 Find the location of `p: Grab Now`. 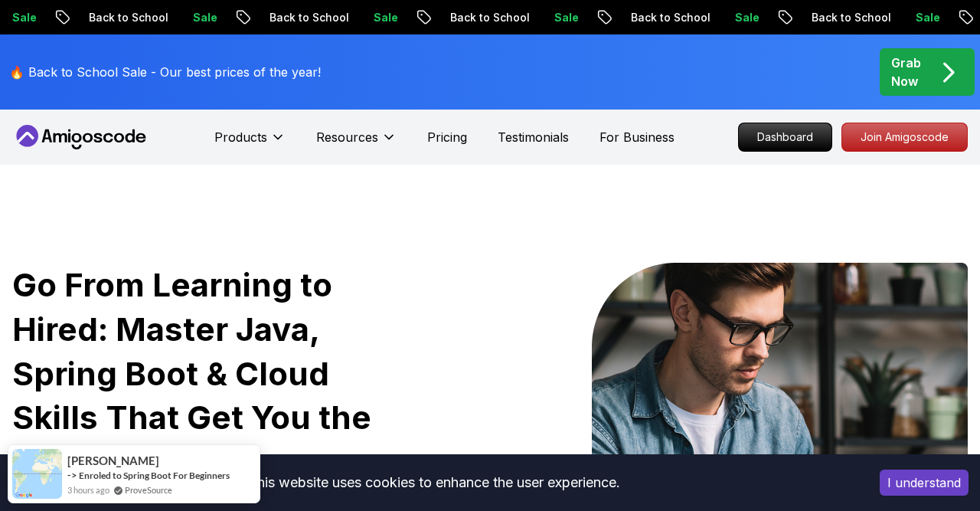

p: Grab Now is located at coordinates (906, 72).